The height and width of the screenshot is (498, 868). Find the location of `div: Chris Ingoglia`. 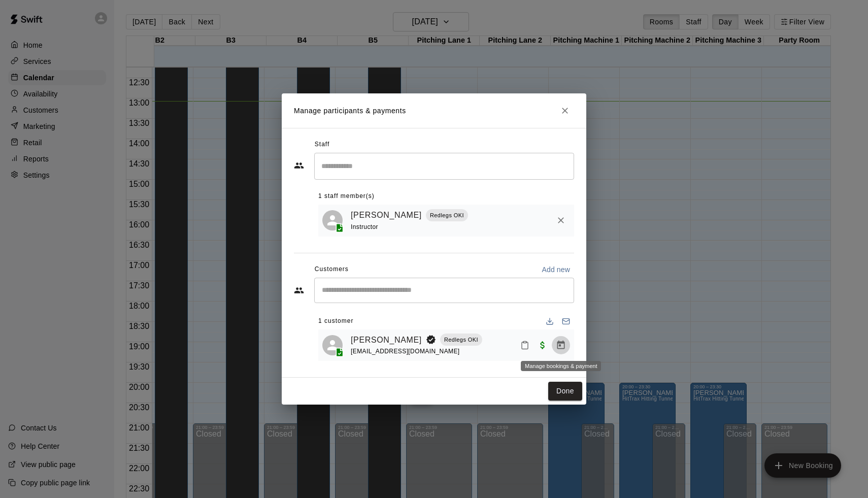

div: Chris Ingoglia is located at coordinates (333, 220).